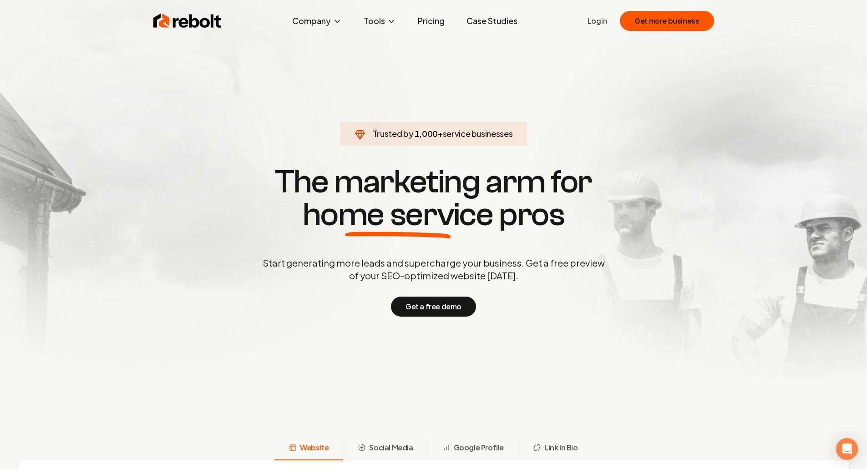  I want to click on button: Website, so click(309, 449).